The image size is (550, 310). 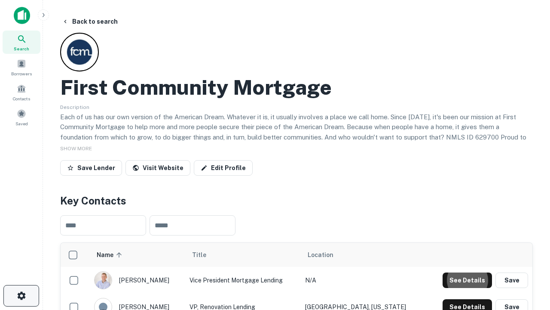 What do you see at coordinates (529, 261) in the screenshot?
I see `div: Chat Widget` at bounding box center [529, 261].